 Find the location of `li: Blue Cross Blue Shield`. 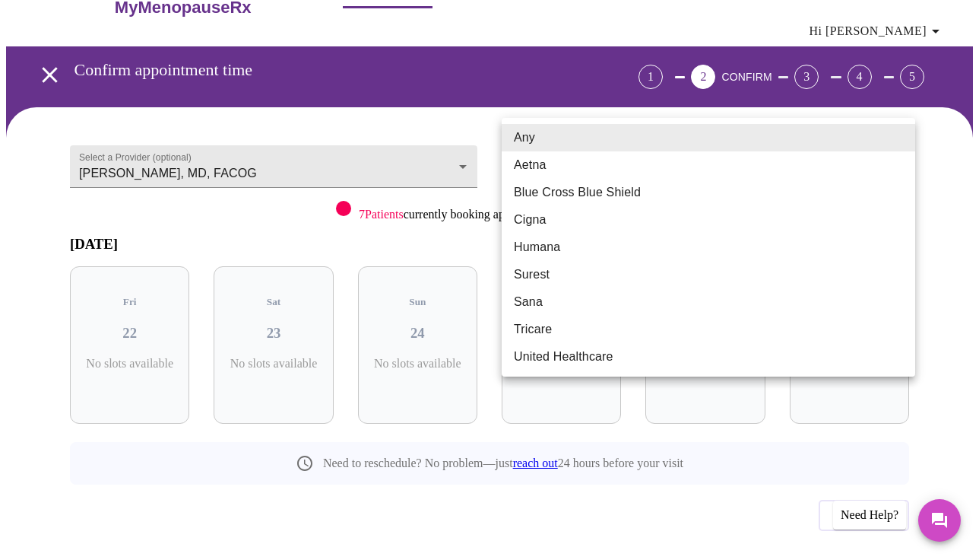

li: Blue Cross Blue Shield is located at coordinates (709, 193).